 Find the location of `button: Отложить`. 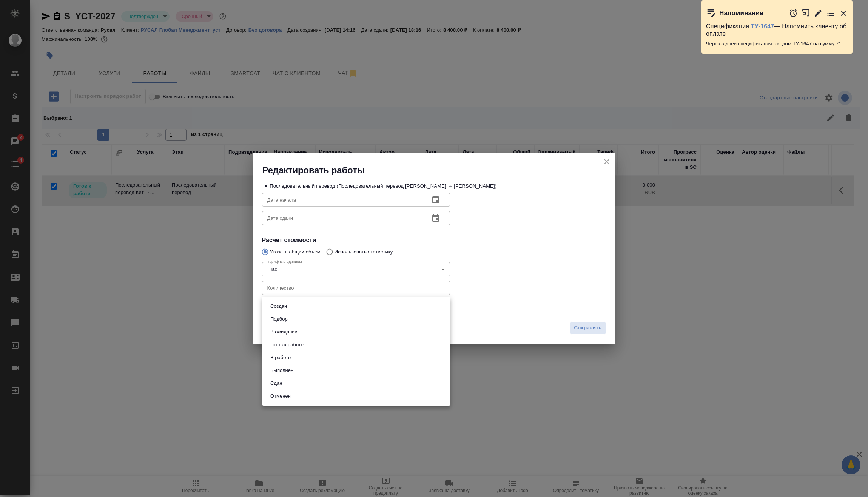

button: Отложить is located at coordinates (793, 14).